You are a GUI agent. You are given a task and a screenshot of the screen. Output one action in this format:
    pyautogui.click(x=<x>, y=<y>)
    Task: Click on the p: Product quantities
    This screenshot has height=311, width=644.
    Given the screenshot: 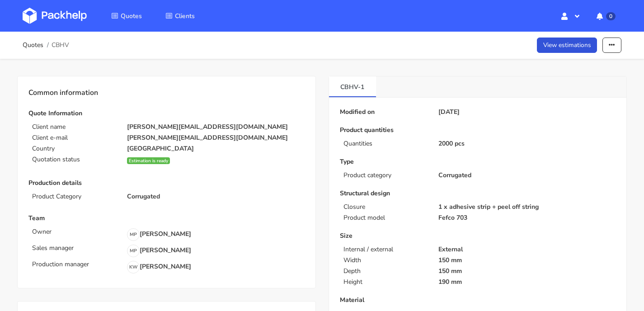 What is the action you would take?
    pyautogui.click(x=478, y=130)
    